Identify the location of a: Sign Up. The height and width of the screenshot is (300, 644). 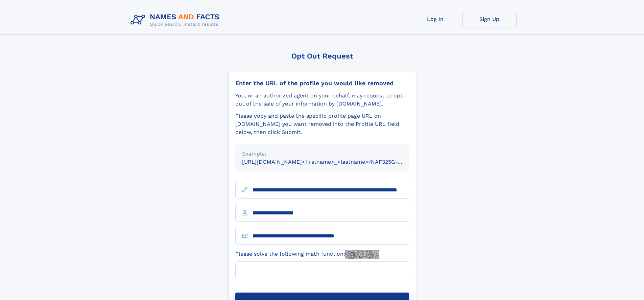
(490, 19).